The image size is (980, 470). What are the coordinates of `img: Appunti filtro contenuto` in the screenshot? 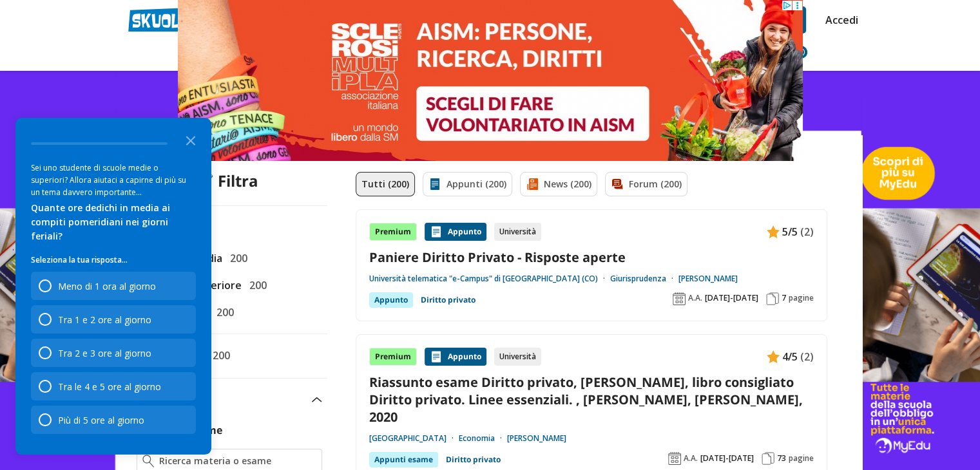 It's located at (435, 184).